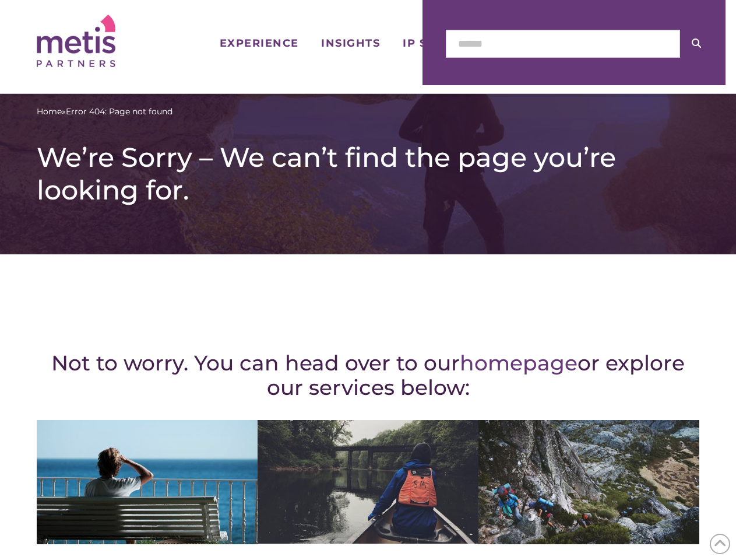 The width and height of the screenshot is (736, 560). What do you see at coordinates (368, 174) in the screenshot?
I see `h1: We’re Sorry – We can’t find the page you’re looking for.` at bounding box center [368, 174].